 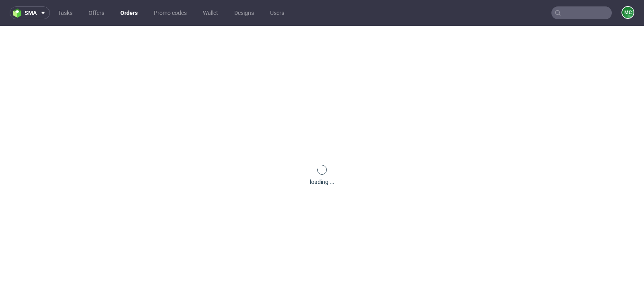 What do you see at coordinates (244, 13) in the screenshot?
I see `a: Designs` at bounding box center [244, 13].